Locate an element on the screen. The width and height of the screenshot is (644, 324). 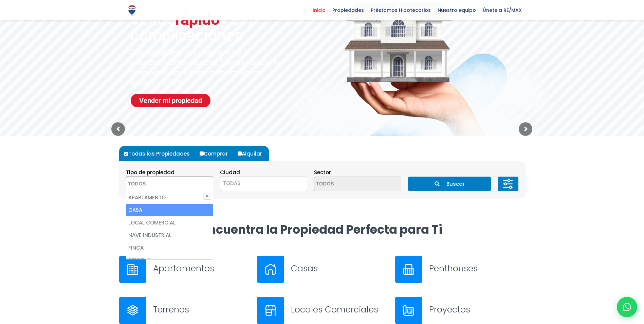
input: Alquilar is located at coordinates (240, 153).